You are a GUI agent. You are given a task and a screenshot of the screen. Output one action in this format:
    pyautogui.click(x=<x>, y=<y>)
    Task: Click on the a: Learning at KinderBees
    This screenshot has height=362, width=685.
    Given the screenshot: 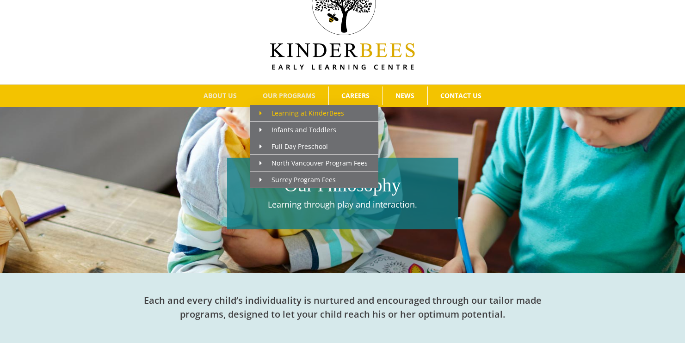 What is the action you would take?
    pyautogui.click(x=314, y=113)
    